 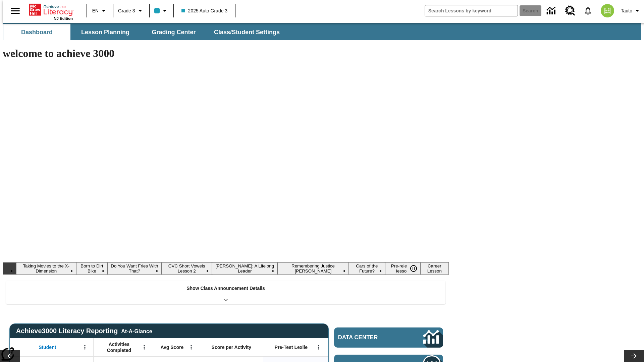 What do you see at coordinates (100, 11) in the screenshot?
I see `button: Language: EN, Select a language` at bounding box center [100, 11].